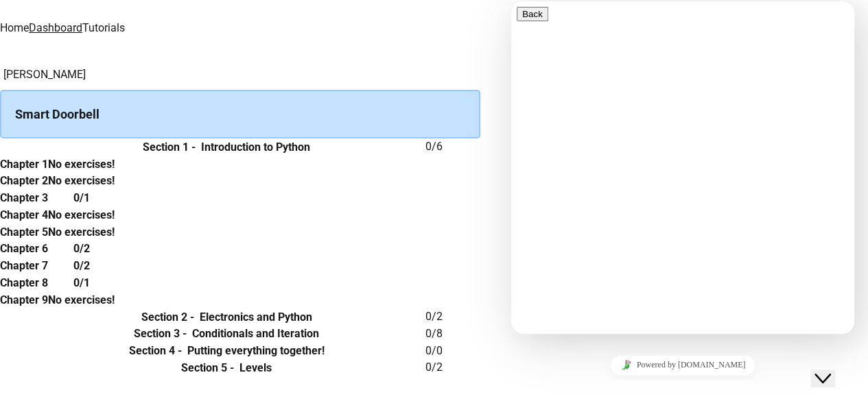 This screenshot has width=868, height=401. Describe the element at coordinates (21, 12) in the screenshot. I see `button: Back` at that location.